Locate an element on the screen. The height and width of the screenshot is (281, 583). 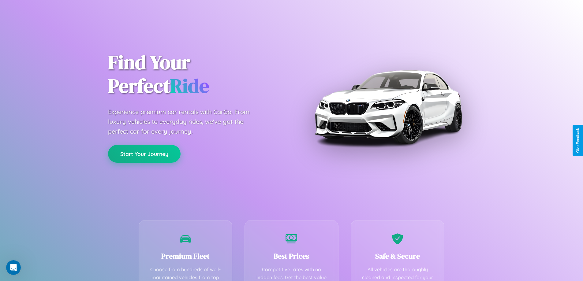
h3: Premium Fleet is located at coordinates (185, 256).